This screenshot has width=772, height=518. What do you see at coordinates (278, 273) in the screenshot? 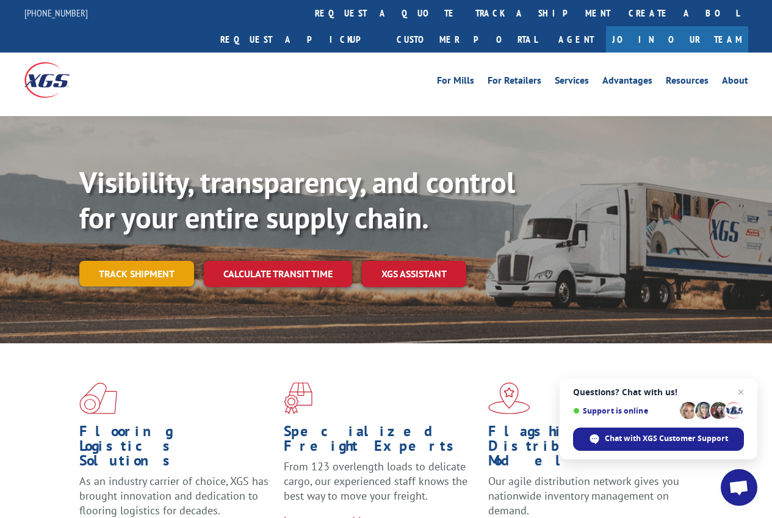
I see `a: Calculate transit time` at bounding box center [278, 273].